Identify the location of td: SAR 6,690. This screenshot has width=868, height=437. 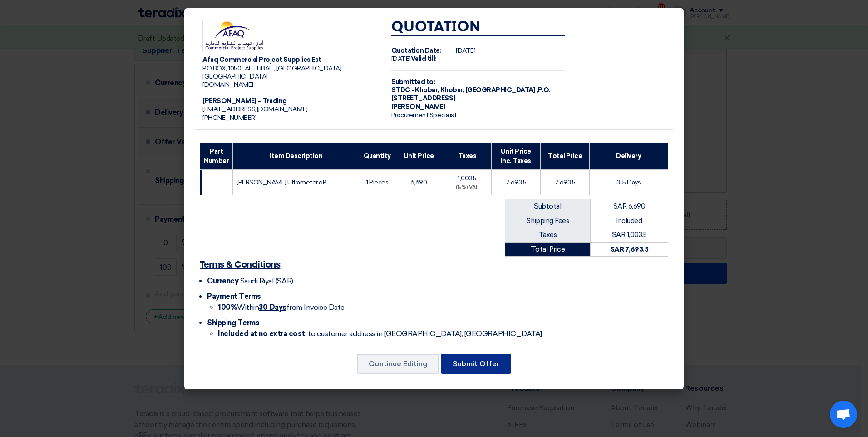
(629, 207).